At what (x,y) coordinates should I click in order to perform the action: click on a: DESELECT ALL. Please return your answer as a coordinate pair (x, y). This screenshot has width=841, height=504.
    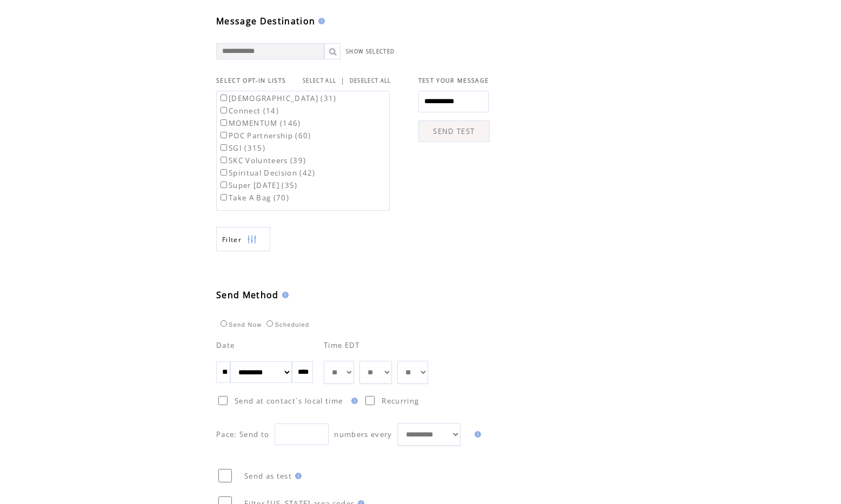
    Looking at the image, I should click on (370, 80).